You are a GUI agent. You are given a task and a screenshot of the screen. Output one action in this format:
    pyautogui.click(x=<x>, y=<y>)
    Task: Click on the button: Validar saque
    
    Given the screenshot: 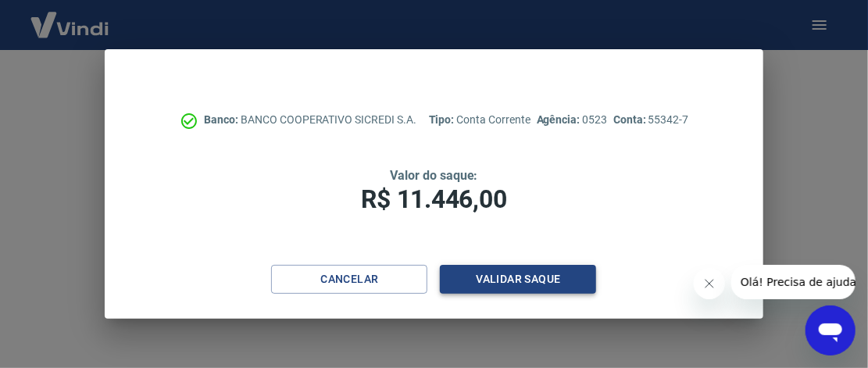 What is the action you would take?
    pyautogui.click(x=519, y=279)
    